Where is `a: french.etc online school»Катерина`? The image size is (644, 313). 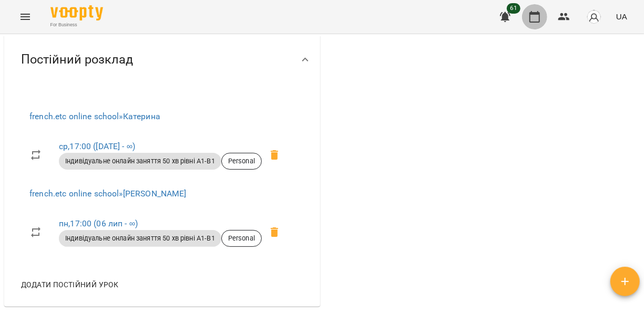
a: french.etc online school»Катерина is located at coordinates (94, 116).